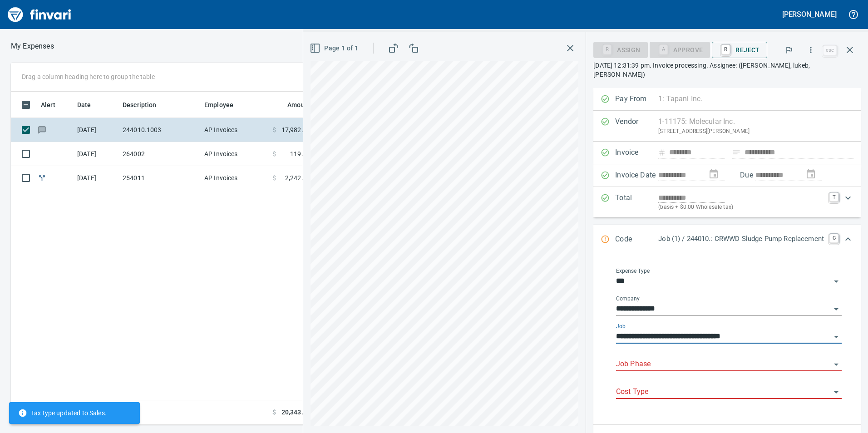 This screenshot has width=868, height=433. Describe the element at coordinates (840, 50) in the screenshot. I see `span: Close invoice` at that location.